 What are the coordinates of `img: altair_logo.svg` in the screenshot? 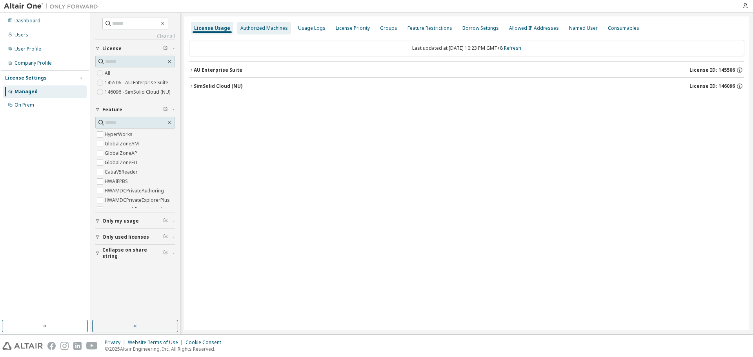 It's located at (22, 346).